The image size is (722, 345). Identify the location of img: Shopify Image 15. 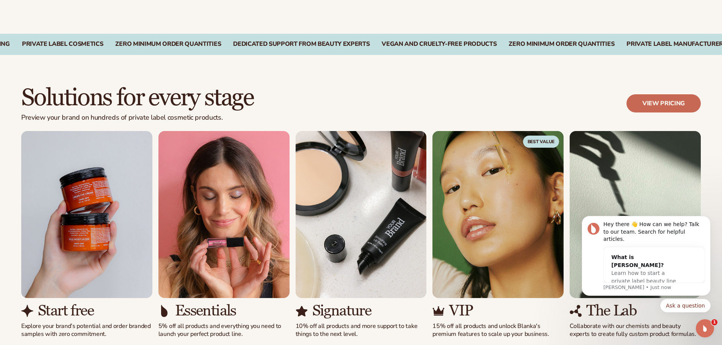
(635, 214).